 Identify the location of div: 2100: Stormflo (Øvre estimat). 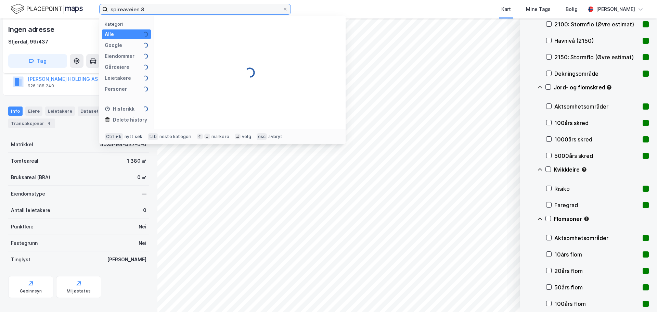
(597, 24).